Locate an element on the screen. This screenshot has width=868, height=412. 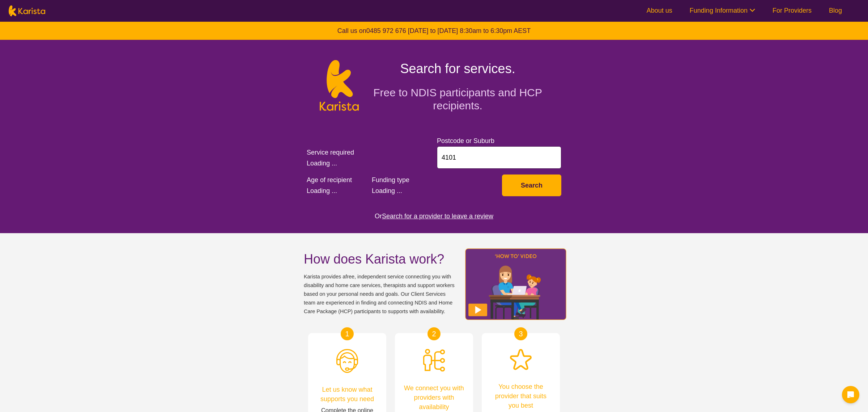
div: 2 is located at coordinates (434, 334).